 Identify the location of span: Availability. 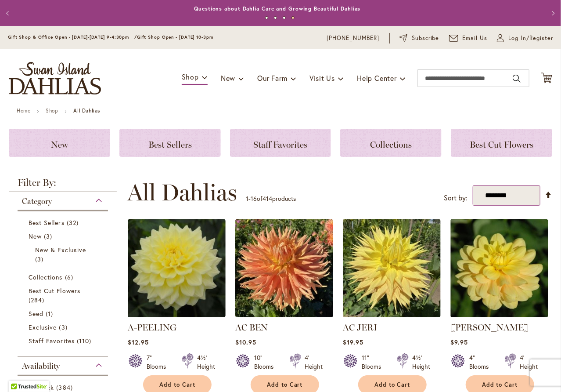
(40, 366).